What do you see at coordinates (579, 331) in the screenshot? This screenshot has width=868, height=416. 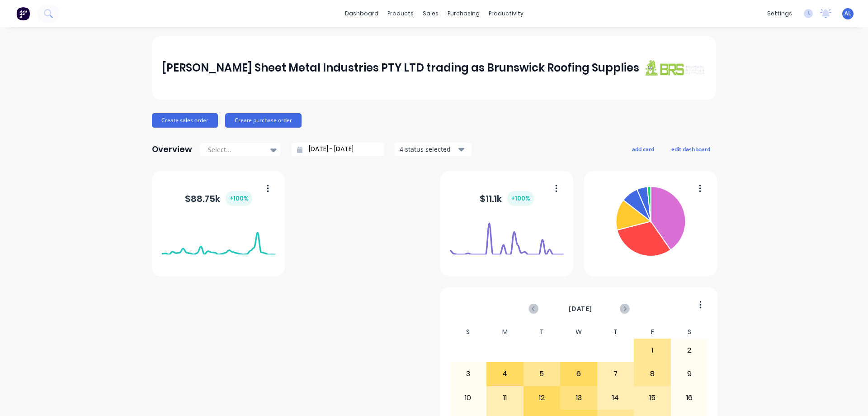 I see `div: W` at bounding box center [579, 331].